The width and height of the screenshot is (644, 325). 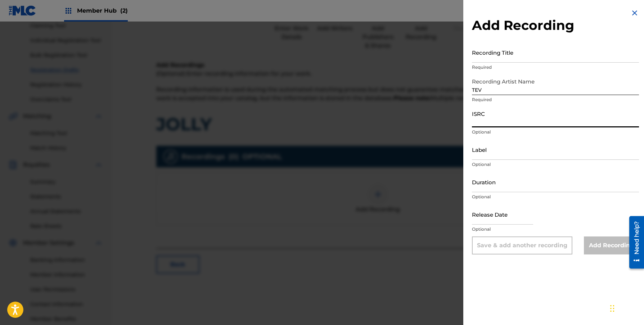 I want to click on h2: Add Recording, so click(x=556, y=25).